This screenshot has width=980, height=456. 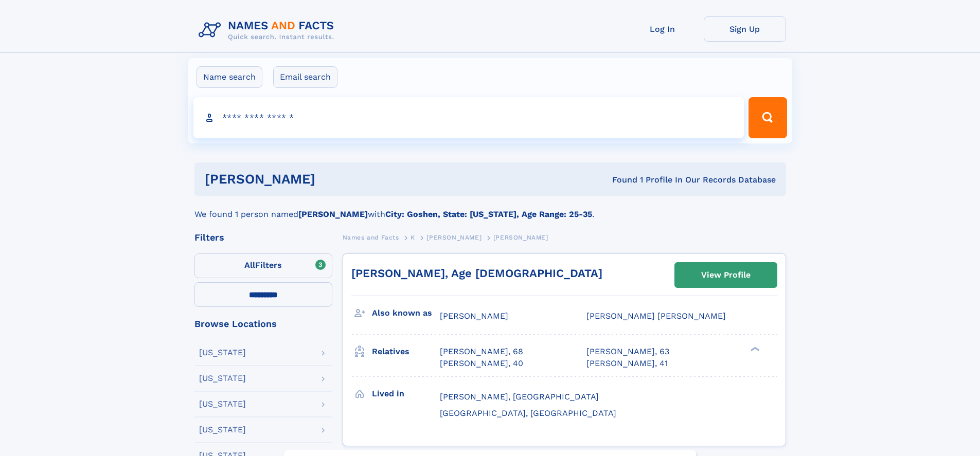 What do you see at coordinates (663, 29) in the screenshot?
I see `a: Log In` at bounding box center [663, 29].